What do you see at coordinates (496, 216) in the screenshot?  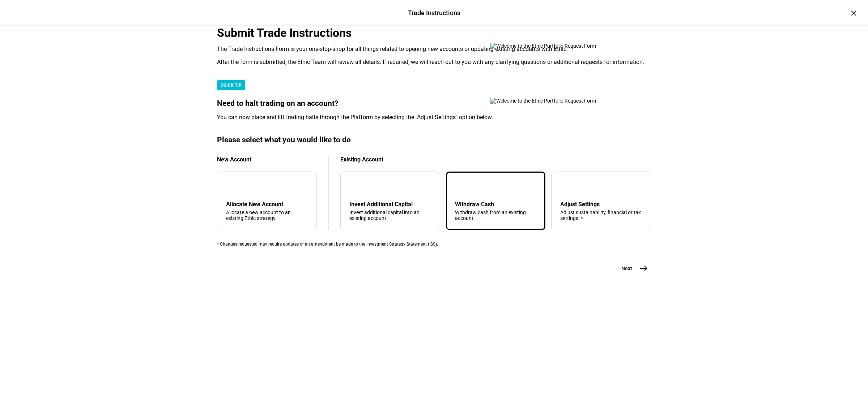 I see `div: Withdraw cash from an existing account.` at bounding box center [496, 216].